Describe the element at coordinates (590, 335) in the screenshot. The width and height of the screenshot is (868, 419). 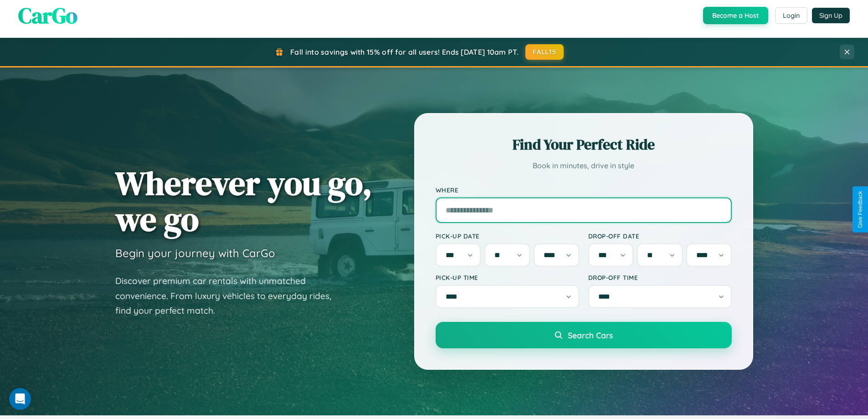
I see `span: Search Cars` at that location.